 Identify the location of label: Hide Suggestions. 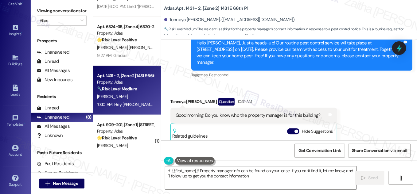
(317, 132).